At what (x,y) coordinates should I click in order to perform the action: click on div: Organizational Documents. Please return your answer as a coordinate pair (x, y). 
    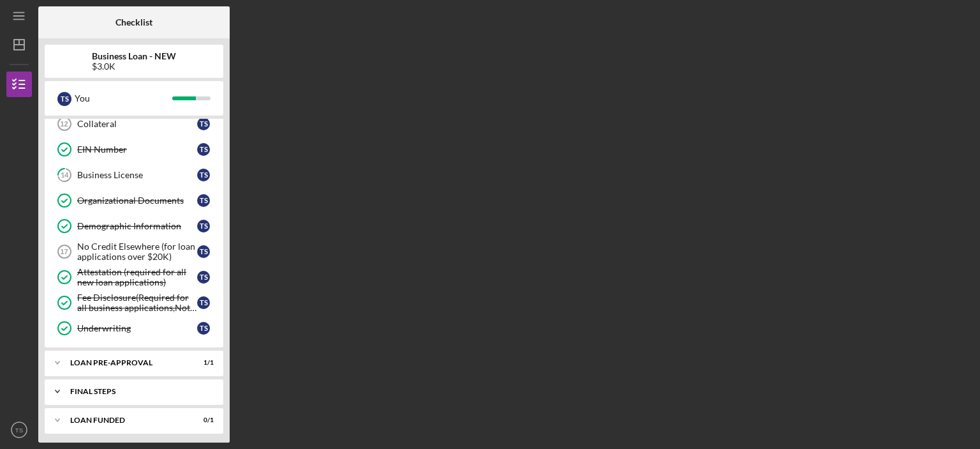
    Looking at the image, I should click on (137, 201).